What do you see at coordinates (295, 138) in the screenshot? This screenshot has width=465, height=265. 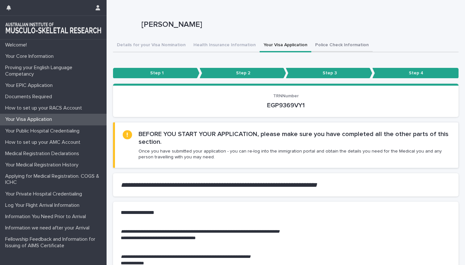 I see `h2: BEFORE YOU START YOUR APPLICATION, please make sure you have completed all the other parts of thi...` at bounding box center [295, 138].